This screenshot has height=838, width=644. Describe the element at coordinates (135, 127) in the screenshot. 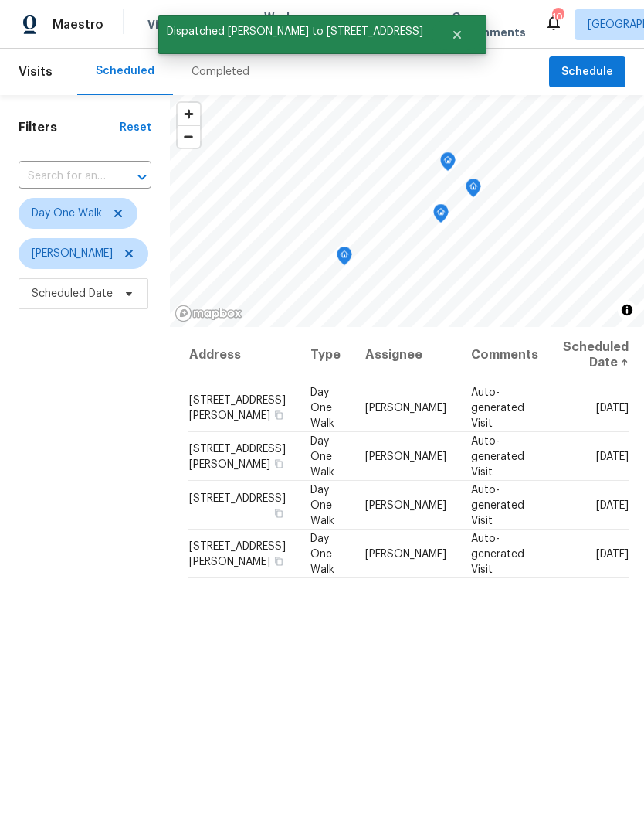

I see `div: Reset` at that location.